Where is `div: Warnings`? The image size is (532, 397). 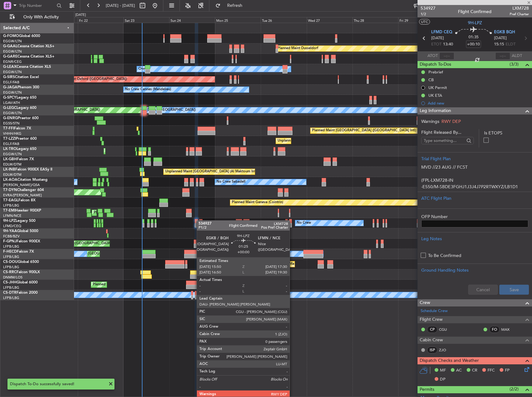 div: Warnings is located at coordinates (475, 121).